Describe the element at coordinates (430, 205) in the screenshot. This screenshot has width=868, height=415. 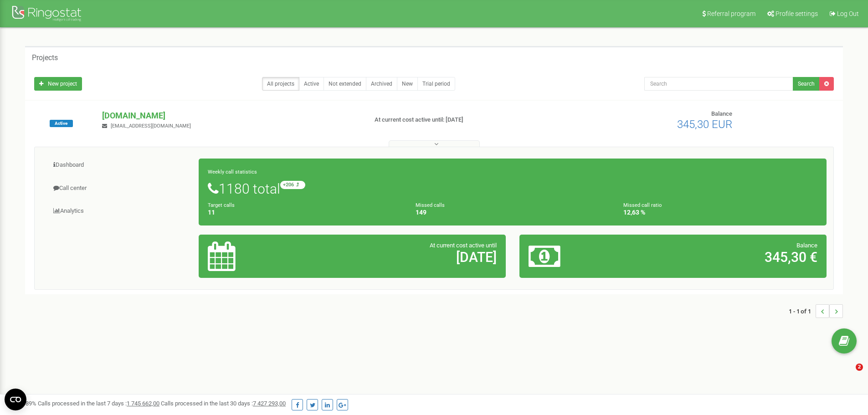
I see `small: Missed calls` at that location.